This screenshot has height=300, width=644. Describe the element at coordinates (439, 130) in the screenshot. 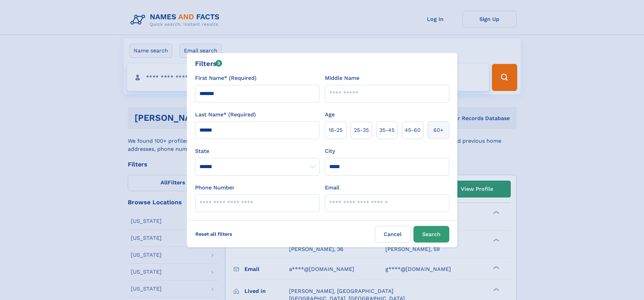

I see `span: 60+` at that location.